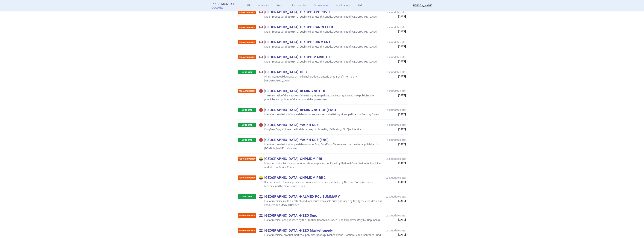  What do you see at coordinates (223, 6) in the screenshot?
I see `a: Price MonitorCOGVIO` at bounding box center [223, 6].